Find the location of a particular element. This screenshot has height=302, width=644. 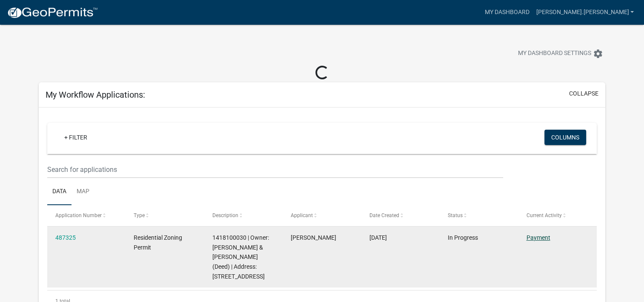

datatable-header-cell: Application Number is located at coordinates (86, 215).